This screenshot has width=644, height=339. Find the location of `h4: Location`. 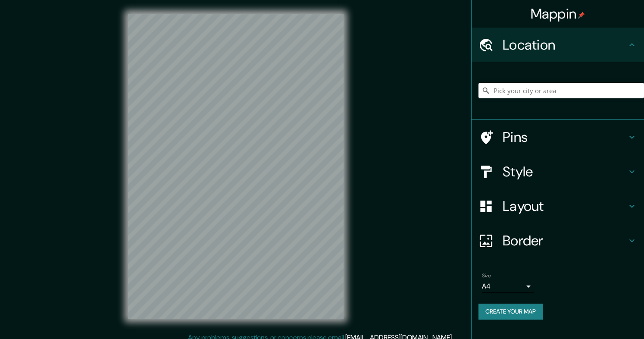

h4: Location is located at coordinates (565, 45).